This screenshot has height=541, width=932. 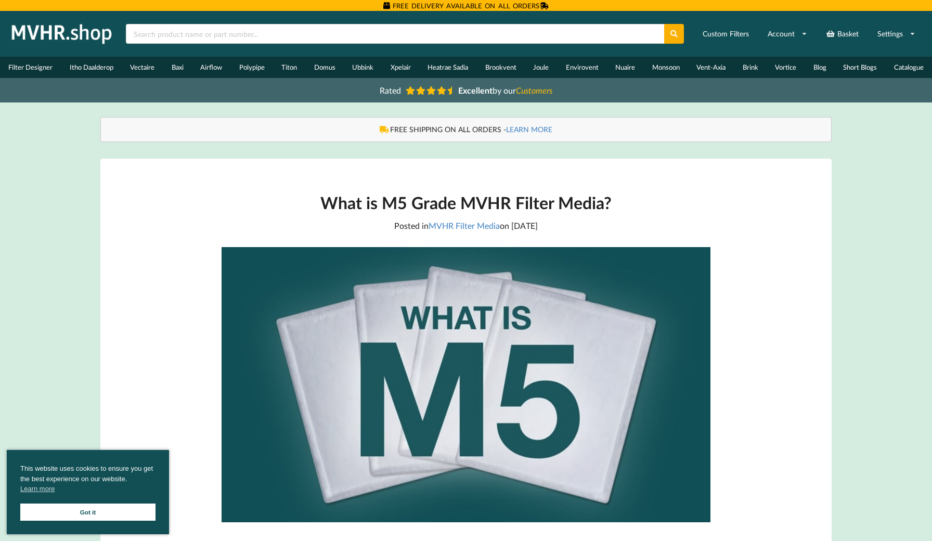 What do you see at coordinates (88, 512) in the screenshot?
I see `a: Got it cookie` at bounding box center [88, 512].